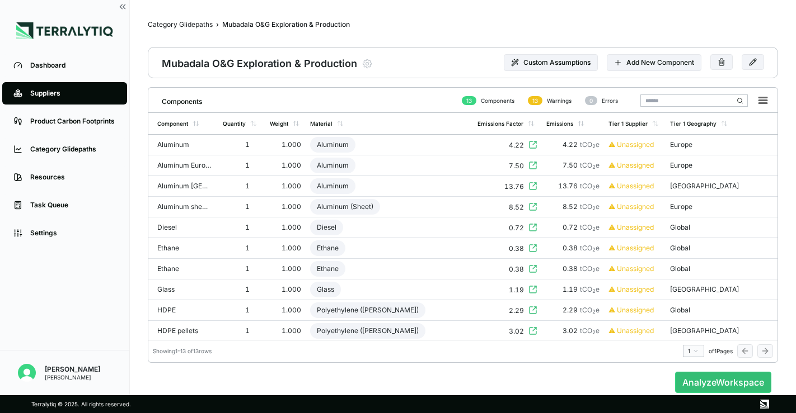 The height and width of the screenshot is (413, 796). Describe the element at coordinates (486, 101) in the screenshot. I see `div: Components` at that location.